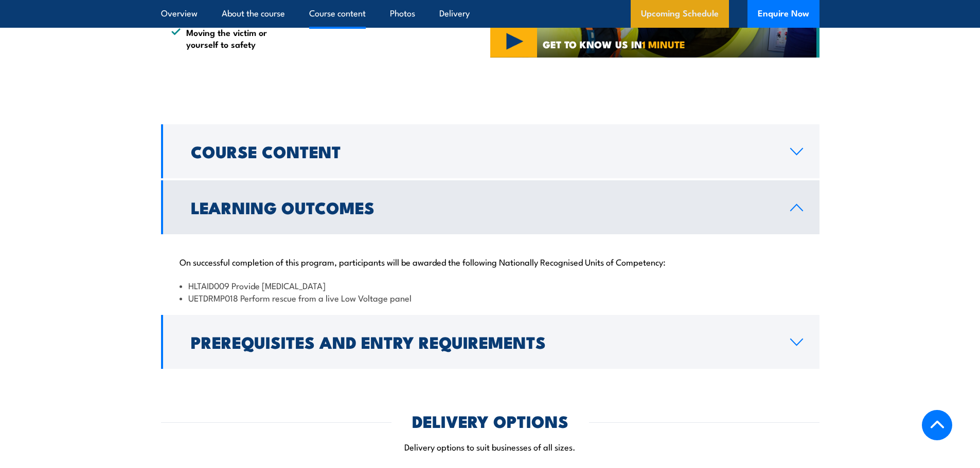 Image resolution: width=980 pixels, height=468 pixels. Describe the element at coordinates (490, 151) in the screenshot. I see `a: Course Content` at that location.